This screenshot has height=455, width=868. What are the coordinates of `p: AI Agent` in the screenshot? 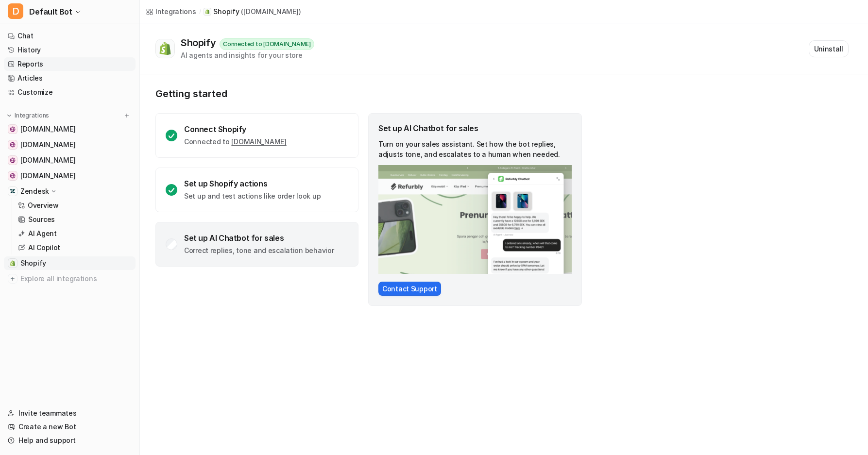 It's located at (42, 233).